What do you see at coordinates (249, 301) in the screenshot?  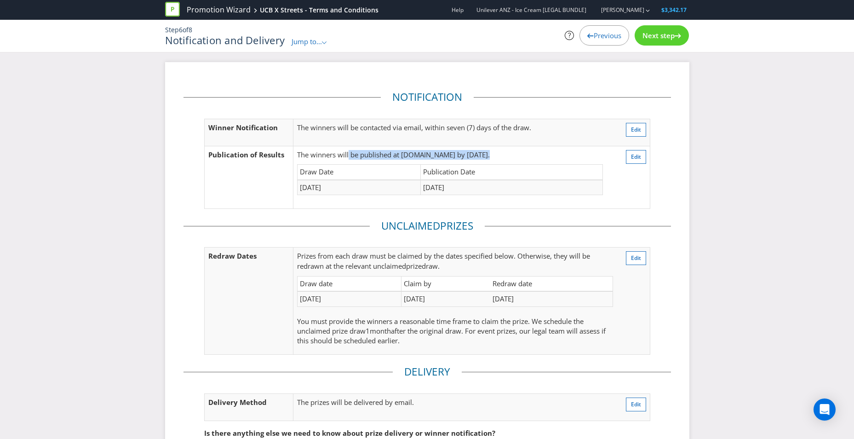 I see `td: Redraw Dates` at bounding box center [249, 301].